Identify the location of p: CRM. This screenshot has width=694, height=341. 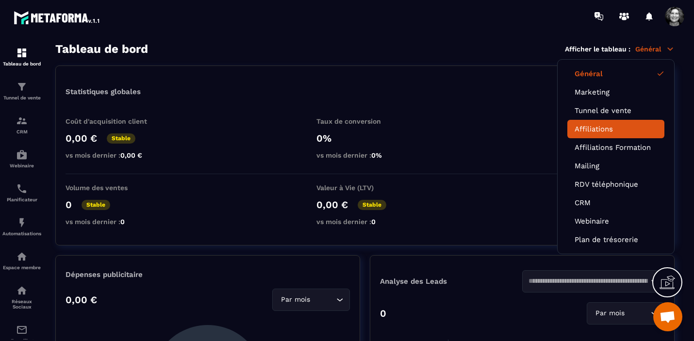
(22, 132).